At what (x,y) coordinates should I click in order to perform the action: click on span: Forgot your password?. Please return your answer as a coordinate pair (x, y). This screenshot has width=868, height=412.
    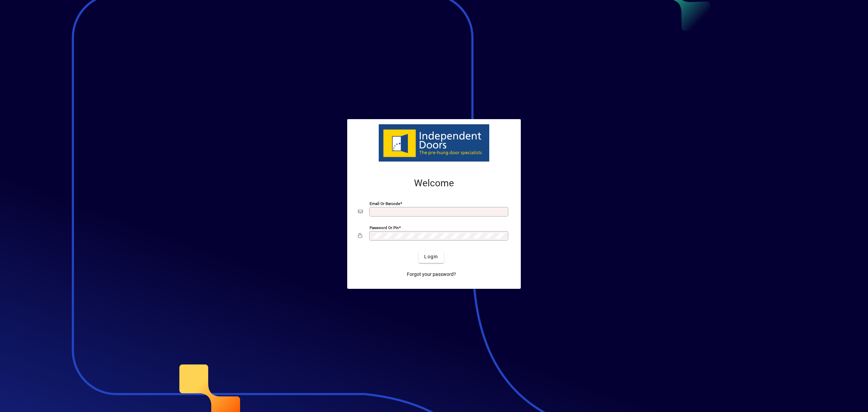
    Looking at the image, I should click on (431, 274).